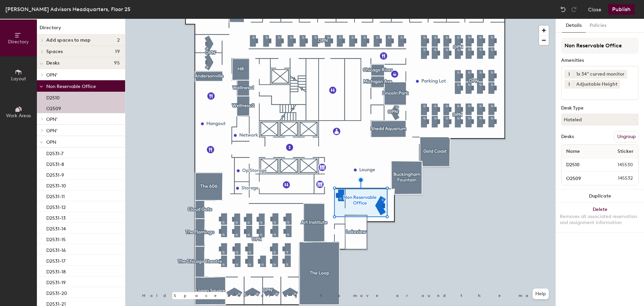 The image size is (644, 306). Describe the element at coordinates (56, 260) in the screenshot. I see `p: D2531-17` at that location.